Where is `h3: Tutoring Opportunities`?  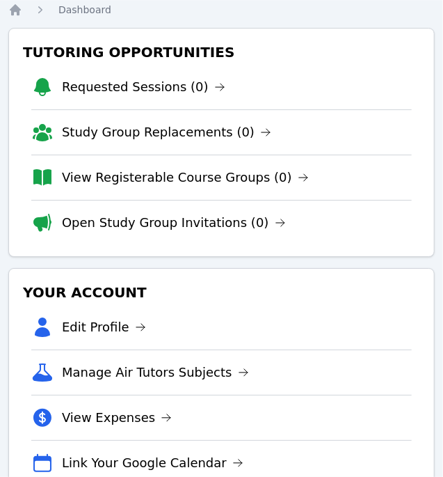 h3: Tutoring Opportunities is located at coordinates (221, 52).